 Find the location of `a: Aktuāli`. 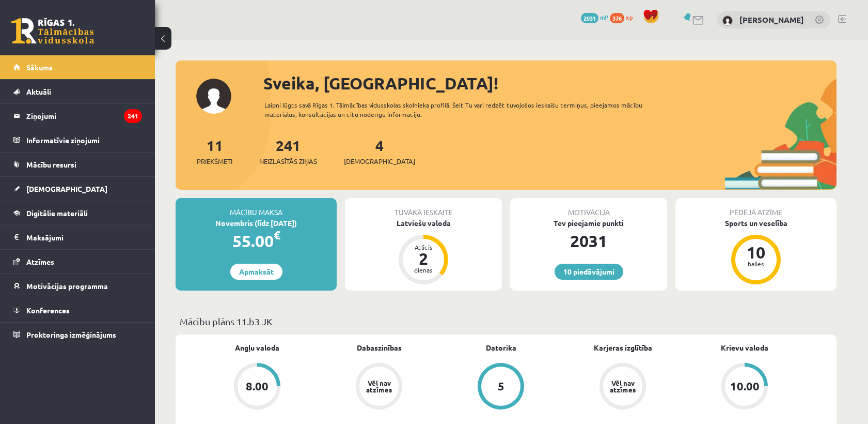

a: Aktuāli is located at coordinates (78, 92).